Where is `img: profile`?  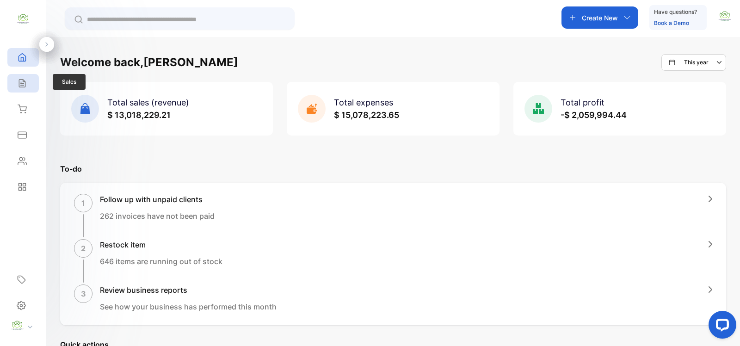
img: profile is located at coordinates (17, 325).